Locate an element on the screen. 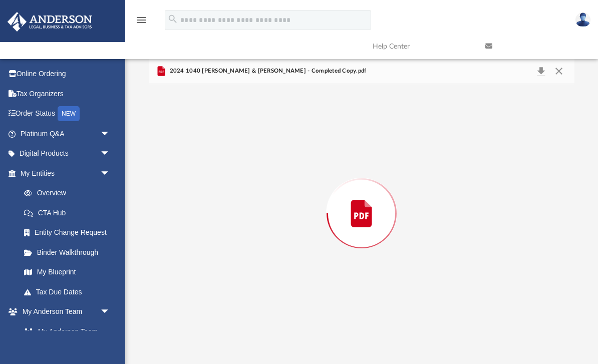 The height and width of the screenshot is (364, 598). i: menu is located at coordinates (141, 20).